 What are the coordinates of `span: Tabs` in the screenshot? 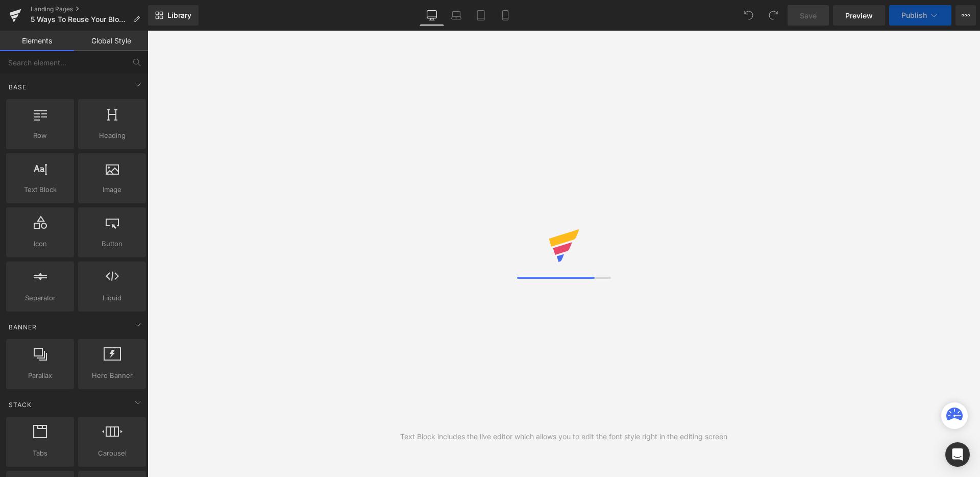 It's located at (40, 452).